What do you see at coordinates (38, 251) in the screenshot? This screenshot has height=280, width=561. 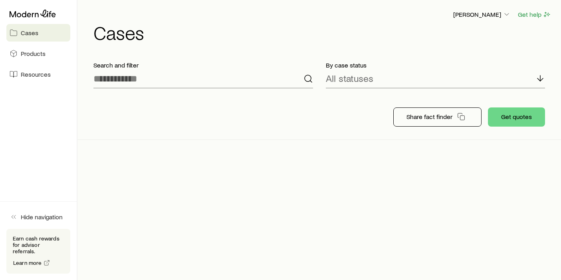 I see `div: Earn cash rewards for advisor referrals.Learn more` at bounding box center [38, 251].